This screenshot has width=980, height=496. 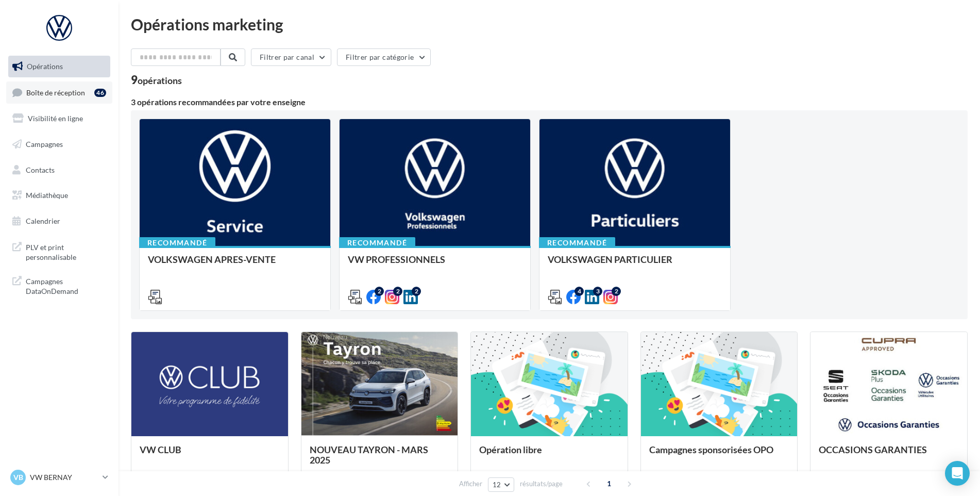 What do you see at coordinates (549, 102) in the screenshot?
I see `div: 3 opérations recommandées par votre enseigne` at bounding box center [549, 102].